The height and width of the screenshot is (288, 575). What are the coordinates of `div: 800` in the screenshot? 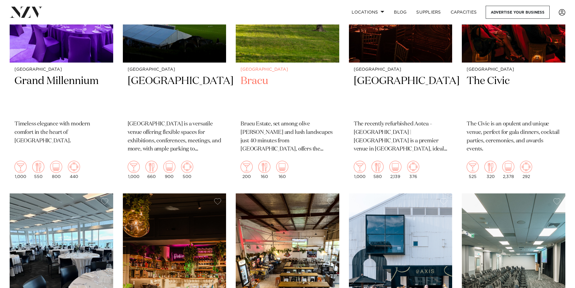 It's located at (56, 170).